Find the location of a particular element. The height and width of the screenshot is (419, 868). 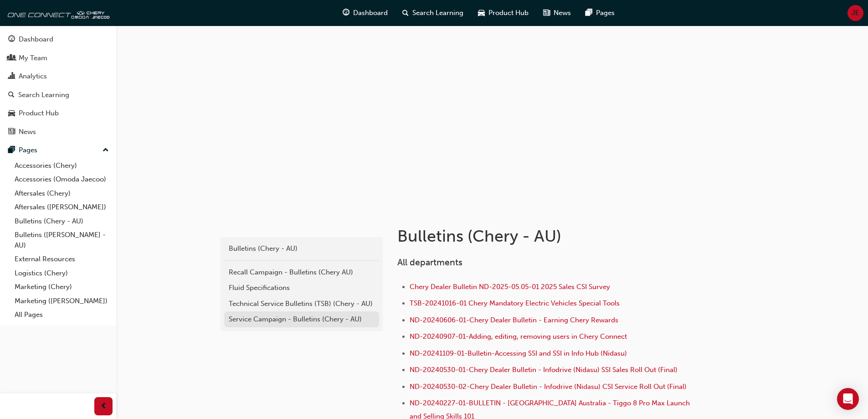

a: ND-20240606-01-Chery Dealer Bulletin - Earning Chery Rewards is located at coordinates (514, 320).